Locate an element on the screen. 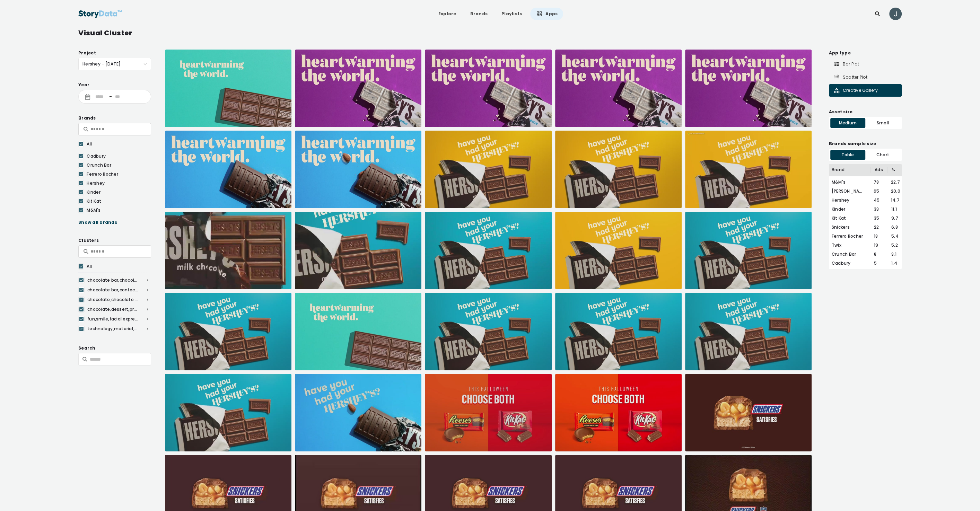 The width and height of the screenshot is (980, 511). div: Ferrero Rocher is located at coordinates (850, 236).